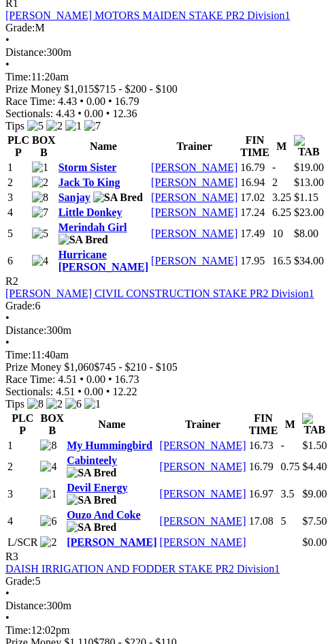 The width and height of the screenshot is (330, 644). What do you see at coordinates (315, 466) in the screenshot?
I see `span: $4.40` at bounding box center [315, 466].